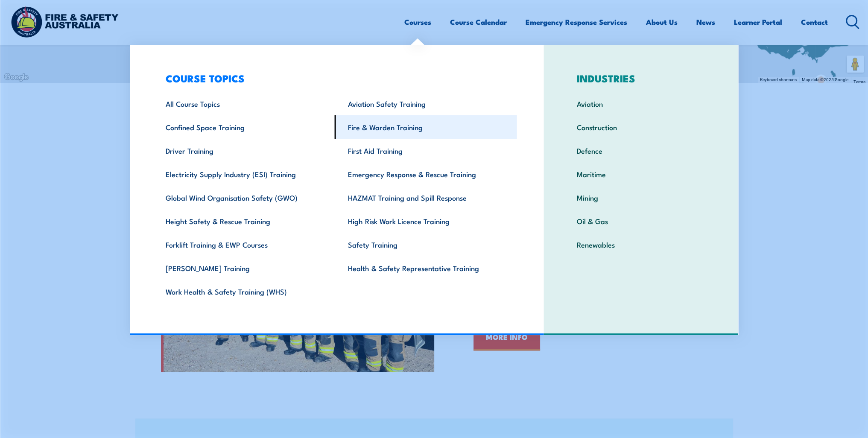 This screenshot has width=868, height=438. Describe the element at coordinates (860, 82) in the screenshot. I see `a: Terms (opens in new tab)` at that location.